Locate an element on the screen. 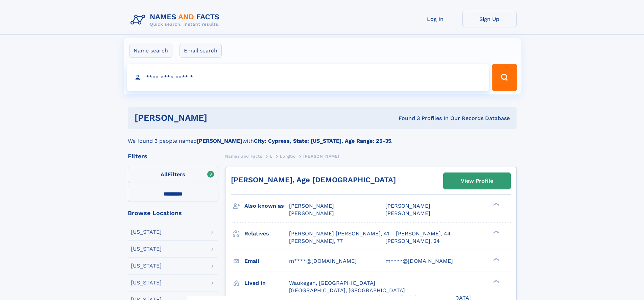 The width and height of the screenshot is (644, 300). h3: Lived in is located at coordinates (266, 283).